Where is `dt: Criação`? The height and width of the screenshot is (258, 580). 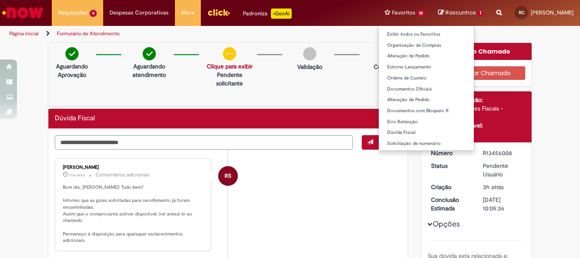
dt: Criação is located at coordinates (451, 187).